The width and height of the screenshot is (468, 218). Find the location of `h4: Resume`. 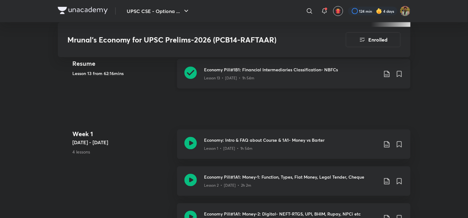

h4: Resume is located at coordinates (122, 64).